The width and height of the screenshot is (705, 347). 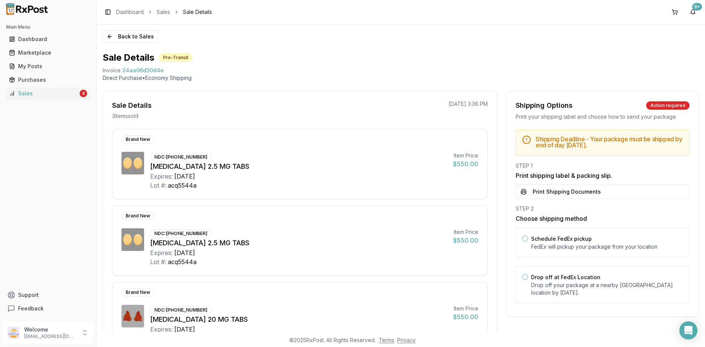 What do you see at coordinates (602, 166) in the screenshot?
I see `div: STEP 1` at bounding box center [602, 166].